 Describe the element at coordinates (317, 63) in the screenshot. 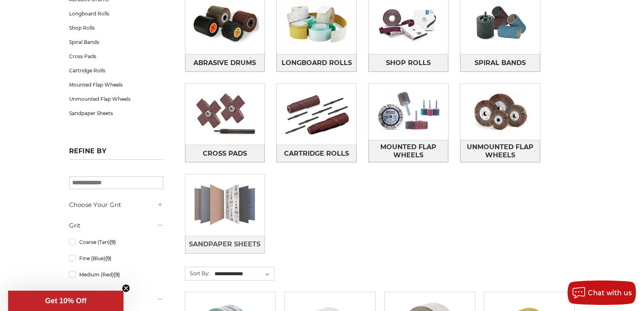

I see `span: Longboard Rolls` at that location.